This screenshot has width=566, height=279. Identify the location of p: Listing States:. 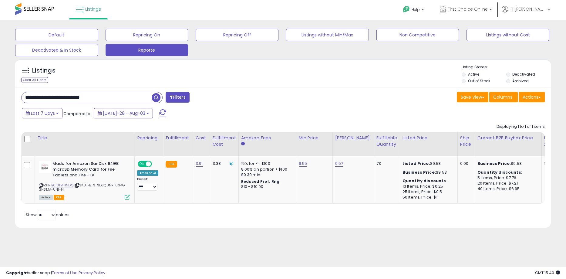
(506, 67).